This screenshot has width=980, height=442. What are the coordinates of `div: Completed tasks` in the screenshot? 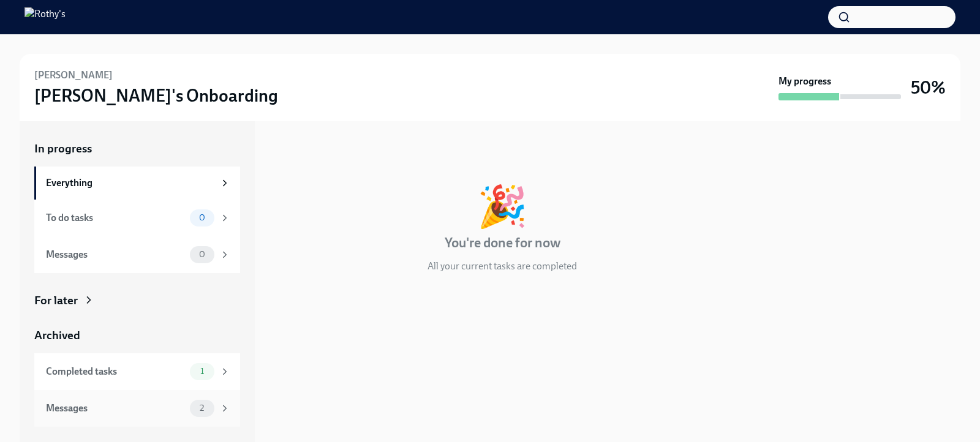 It's located at (115, 372).